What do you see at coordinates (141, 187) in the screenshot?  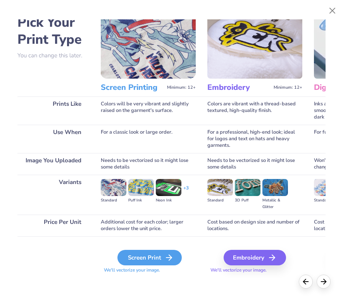 I see `img: Puff Ink` at bounding box center [141, 187].